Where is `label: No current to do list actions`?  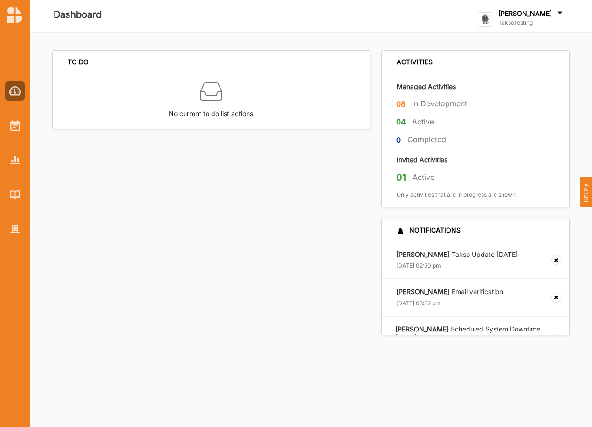 label: No current to do list actions is located at coordinates (211, 110).